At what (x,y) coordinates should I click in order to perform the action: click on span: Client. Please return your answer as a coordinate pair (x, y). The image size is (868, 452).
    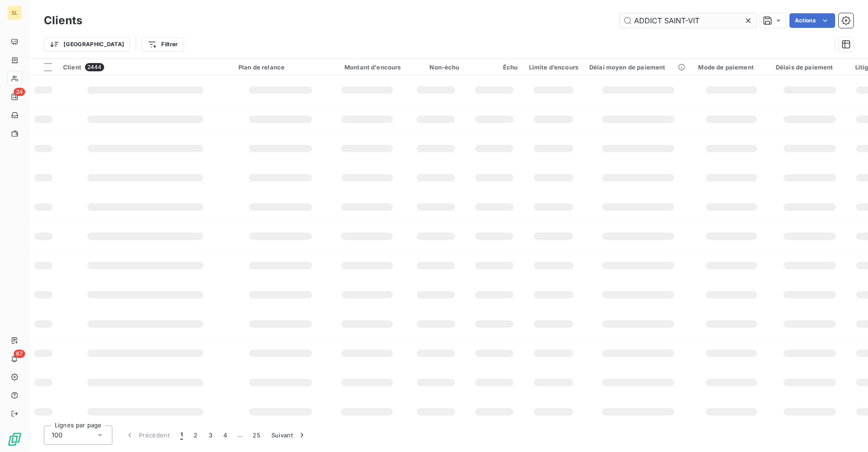
    Looking at the image, I should click on (72, 67).